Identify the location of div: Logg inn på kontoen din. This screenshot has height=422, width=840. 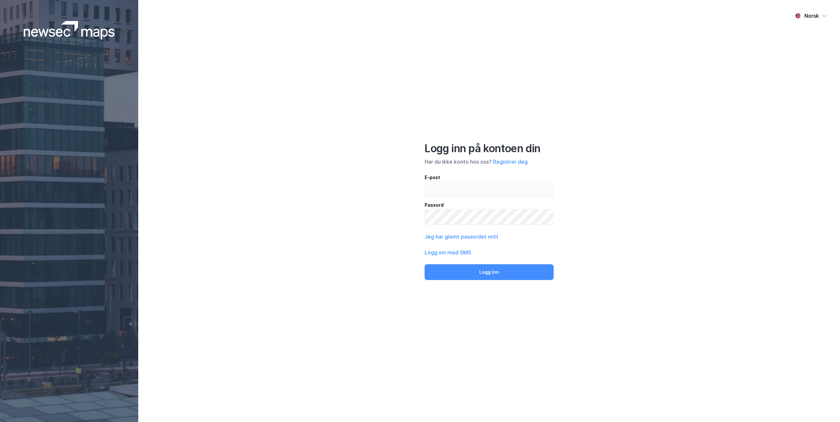
(489, 149).